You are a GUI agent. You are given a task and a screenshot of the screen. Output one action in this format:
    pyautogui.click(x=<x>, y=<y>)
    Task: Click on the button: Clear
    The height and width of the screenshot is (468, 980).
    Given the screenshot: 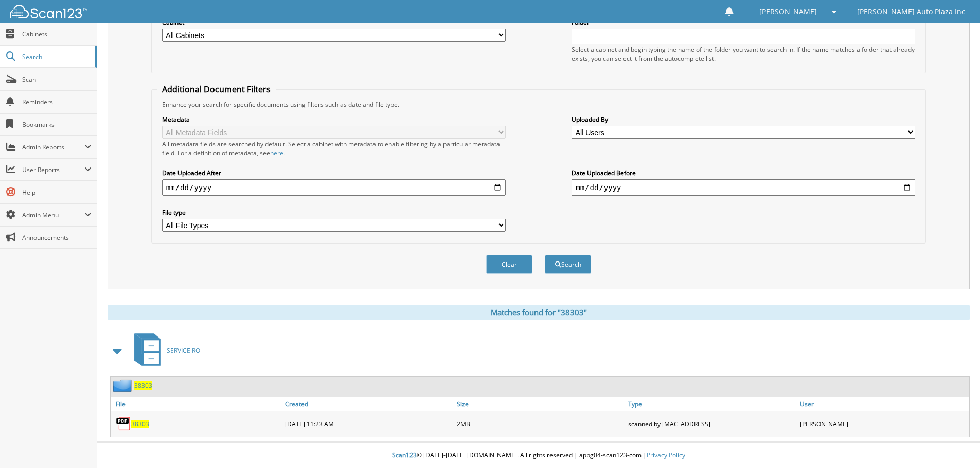 What is the action you would take?
    pyautogui.click(x=509, y=264)
    